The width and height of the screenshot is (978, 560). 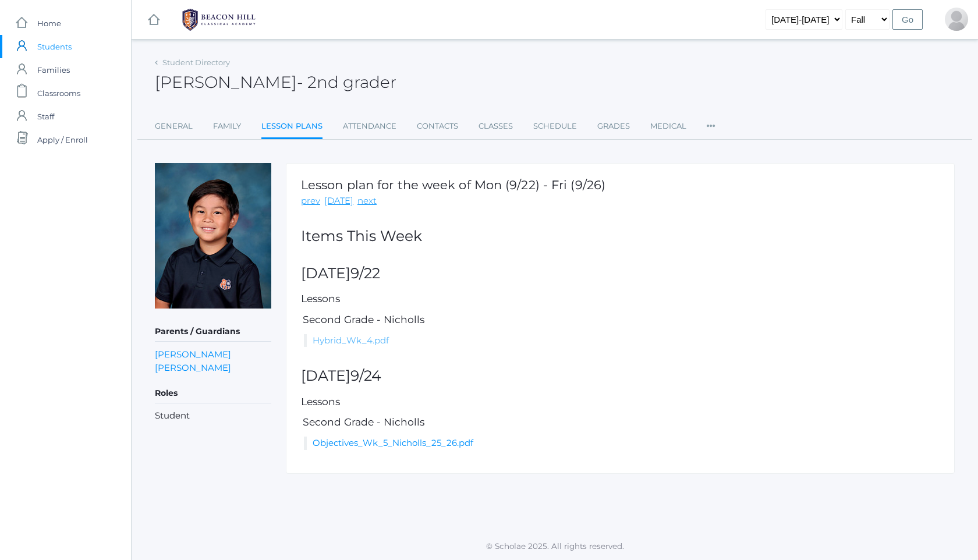 What do you see at coordinates (213, 235) in the screenshot?
I see `img: Nico Soratorio` at bounding box center [213, 235].